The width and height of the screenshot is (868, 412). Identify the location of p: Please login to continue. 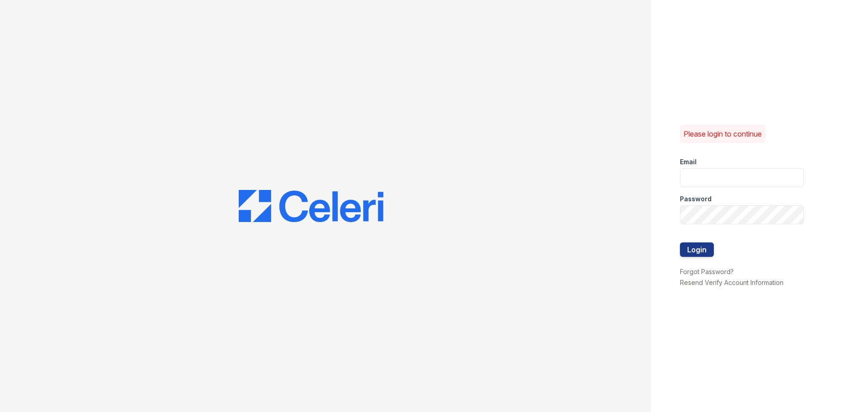
(722, 134).